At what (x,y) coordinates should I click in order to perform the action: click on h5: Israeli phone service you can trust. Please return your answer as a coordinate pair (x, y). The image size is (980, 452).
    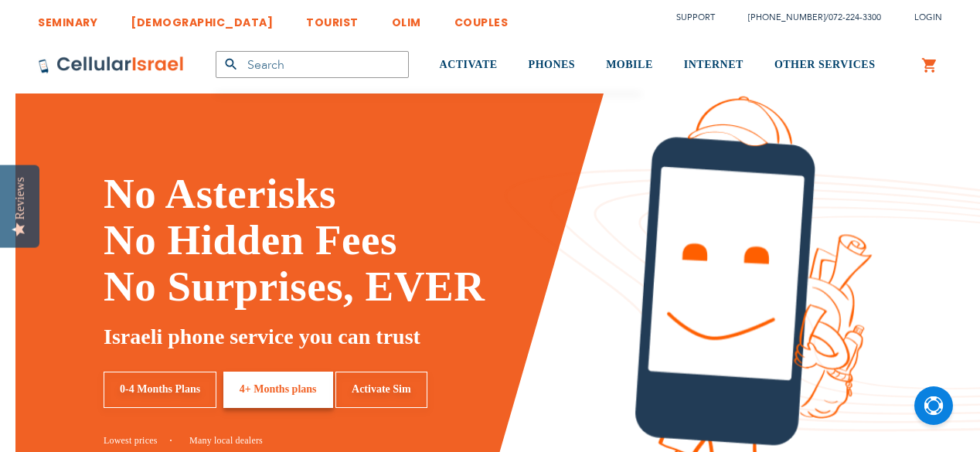
    Looking at the image, I should click on (357, 337).